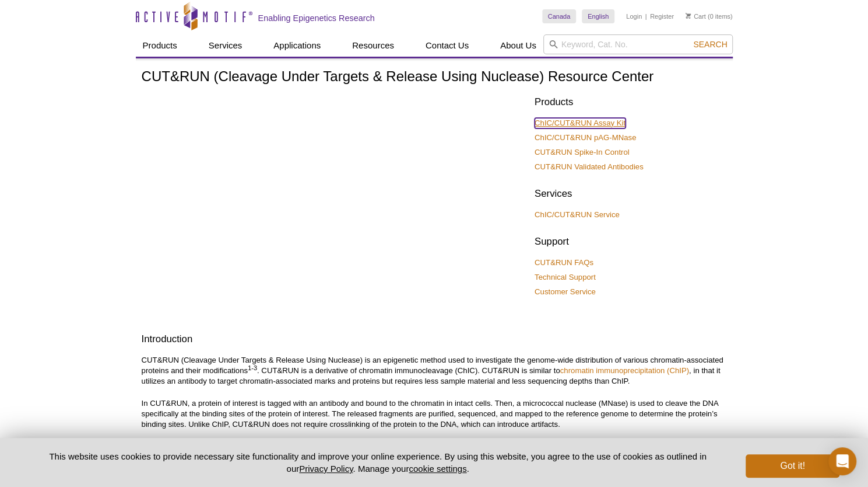  What do you see at coordinates (710, 44) in the screenshot?
I see `button: Search` at bounding box center [710, 44].